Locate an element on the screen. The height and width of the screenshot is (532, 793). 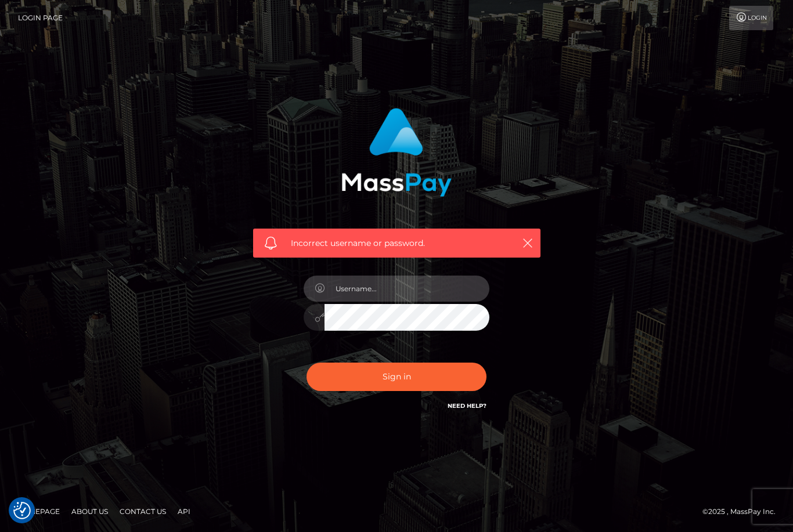
a: Login is located at coordinates (751, 18).